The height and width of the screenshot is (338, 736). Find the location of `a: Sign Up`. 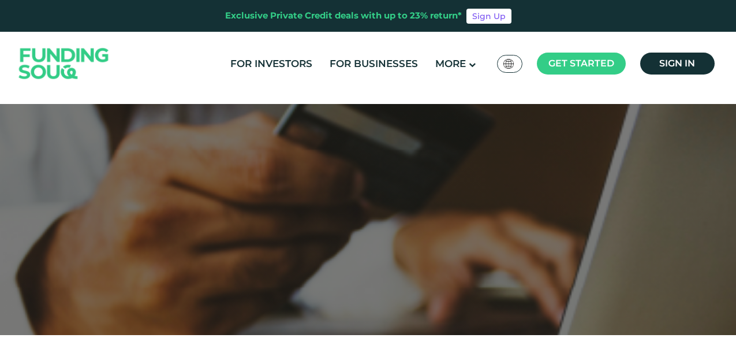

a: Sign Up is located at coordinates (489, 16).